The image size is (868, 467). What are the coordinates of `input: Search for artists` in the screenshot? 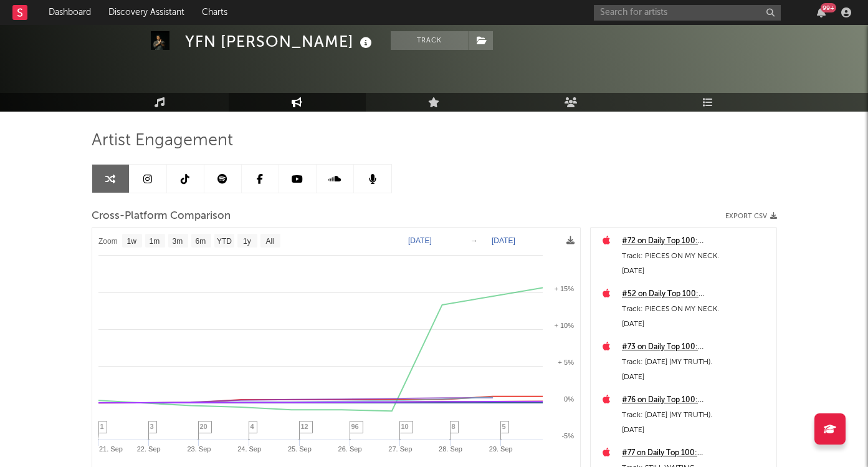 It's located at (688, 12).